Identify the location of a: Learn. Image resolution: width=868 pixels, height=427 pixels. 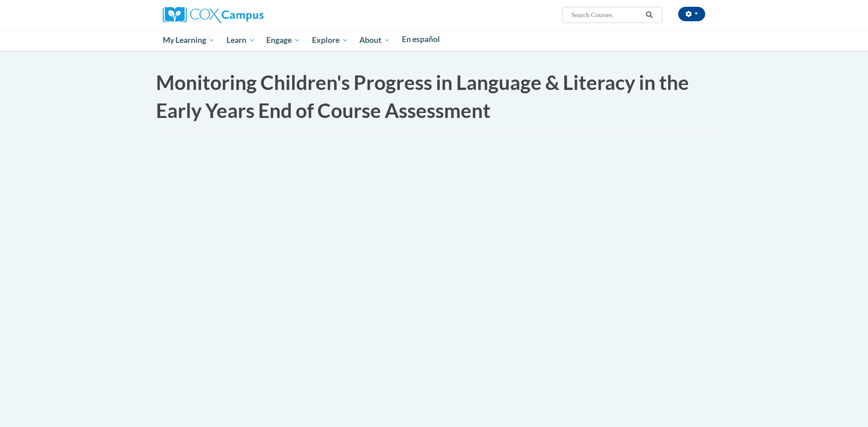
(241, 40).